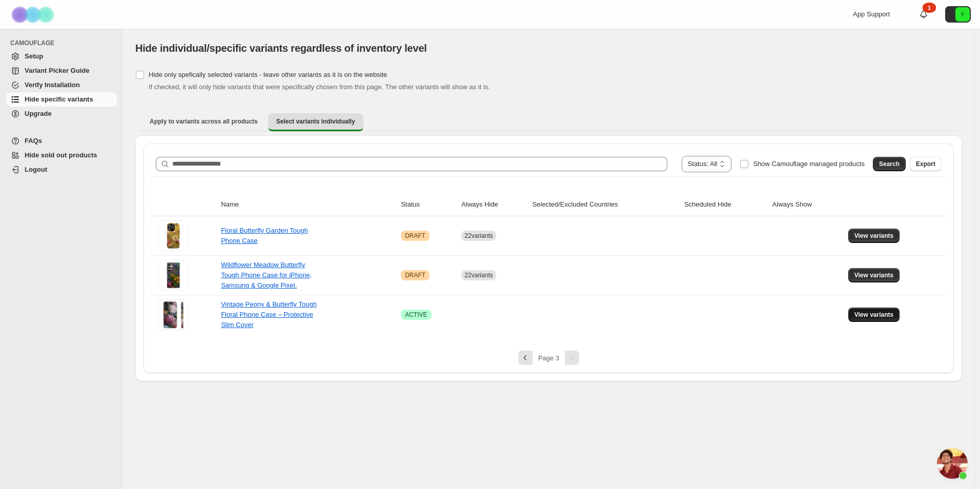  What do you see at coordinates (319, 86) in the screenshot?
I see `span: If checked, it will only hide variants that were specifically chosen from this page. The other va...` at bounding box center [319, 86].